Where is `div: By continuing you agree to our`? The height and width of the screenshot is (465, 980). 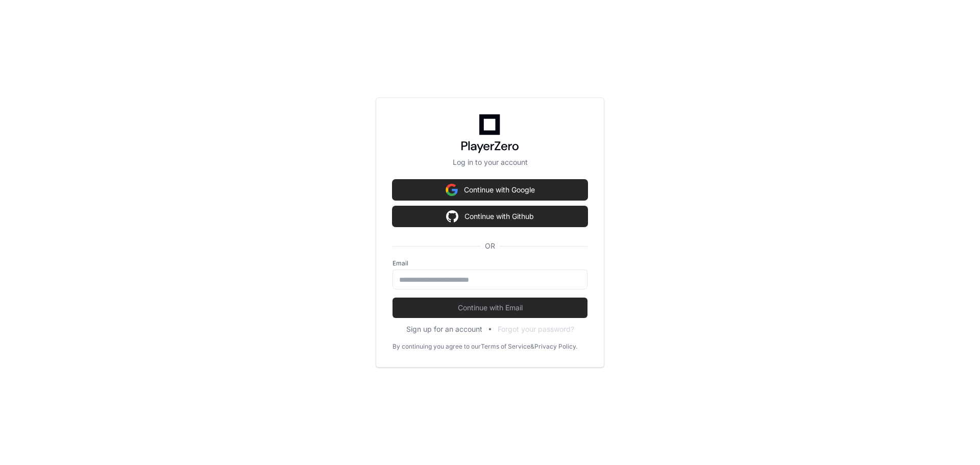
div: By continuing you agree to our is located at coordinates (436, 347).